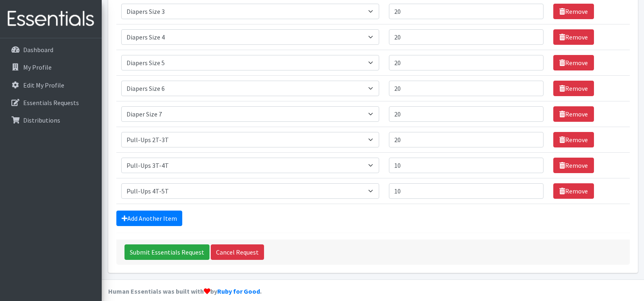 This screenshot has width=644, height=301. What do you see at coordinates (37, 67) in the screenshot?
I see `p: My Profile` at bounding box center [37, 67].